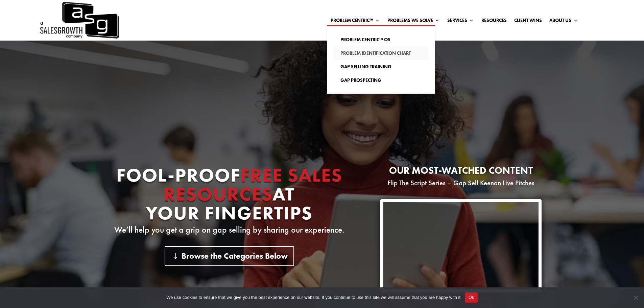 This screenshot has height=308, width=644. What do you see at coordinates (471, 297) in the screenshot?
I see `button: Ok` at bounding box center [471, 297].